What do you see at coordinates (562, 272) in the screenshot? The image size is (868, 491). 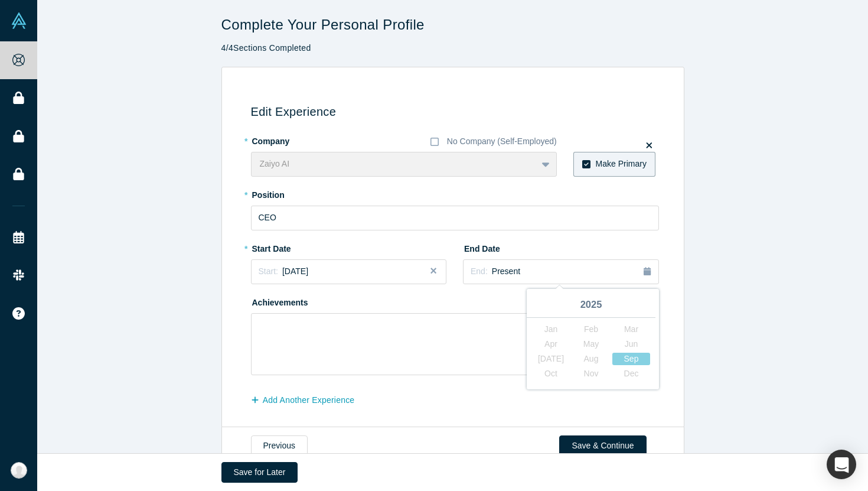 I see `button: End:Present` at bounding box center [562, 272].